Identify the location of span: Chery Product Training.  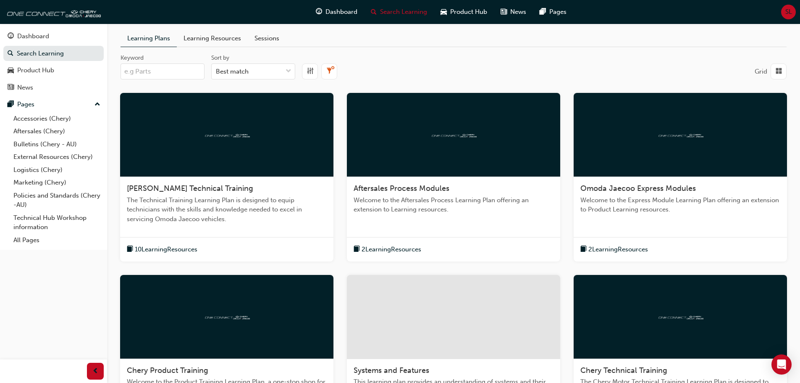
(168, 370).